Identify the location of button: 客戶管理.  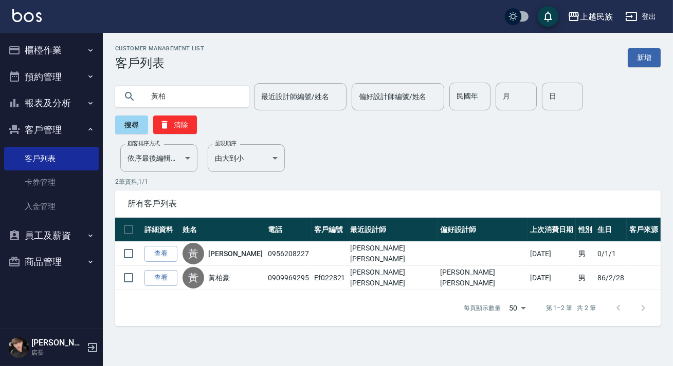
(51, 130).